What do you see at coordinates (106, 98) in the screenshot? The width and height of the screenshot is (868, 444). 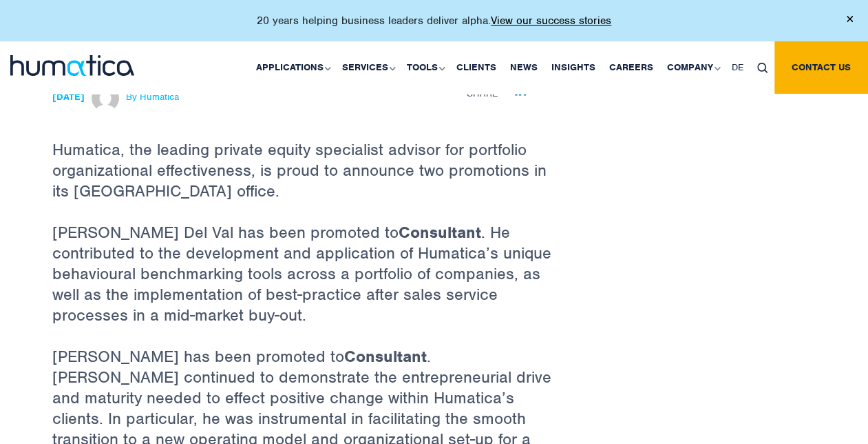 I see `img: Michael Hillington` at bounding box center [106, 98].